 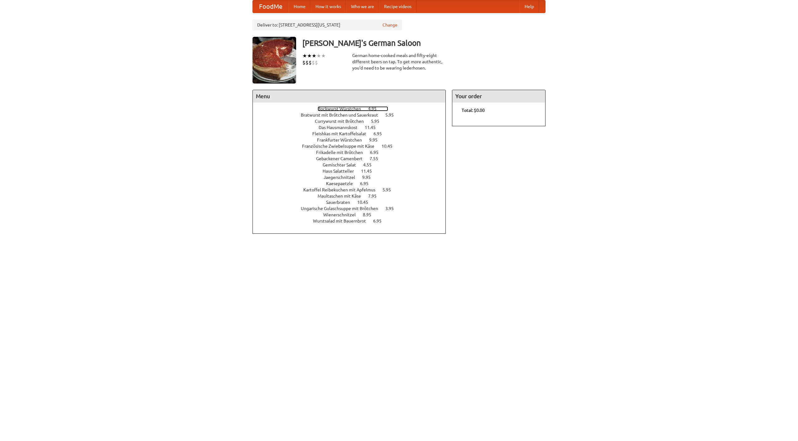 What do you see at coordinates (353, 159) in the screenshot?
I see `a: Gebackener Camenbert 7.55` at bounding box center [353, 159].